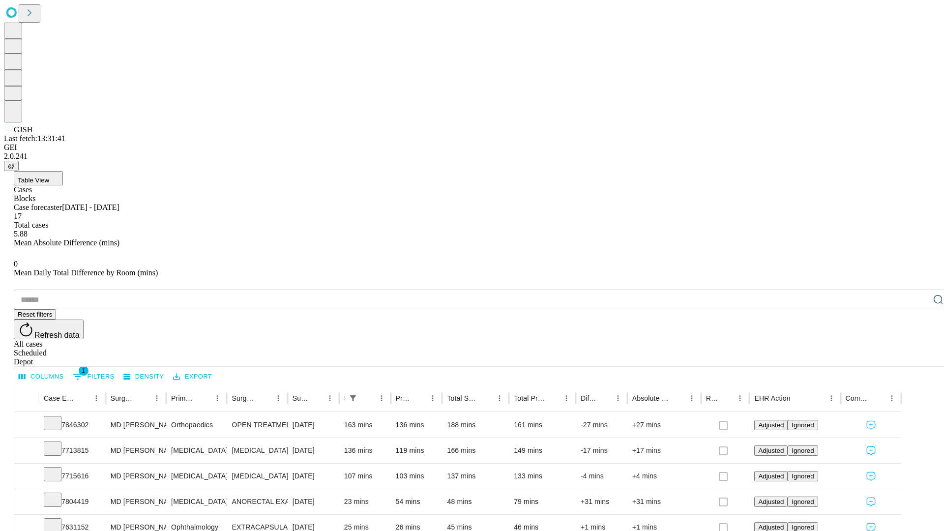 The height and width of the screenshot is (531, 944). I want to click on div: 7713815, so click(72, 451).